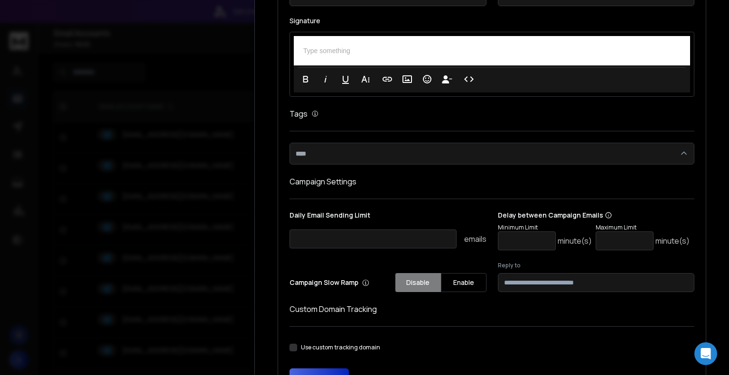 This screenshot has height=375, width=729. Describe the element at coordinates (427, 79) in the screenshot. I see `button: Emoticons` at that location.